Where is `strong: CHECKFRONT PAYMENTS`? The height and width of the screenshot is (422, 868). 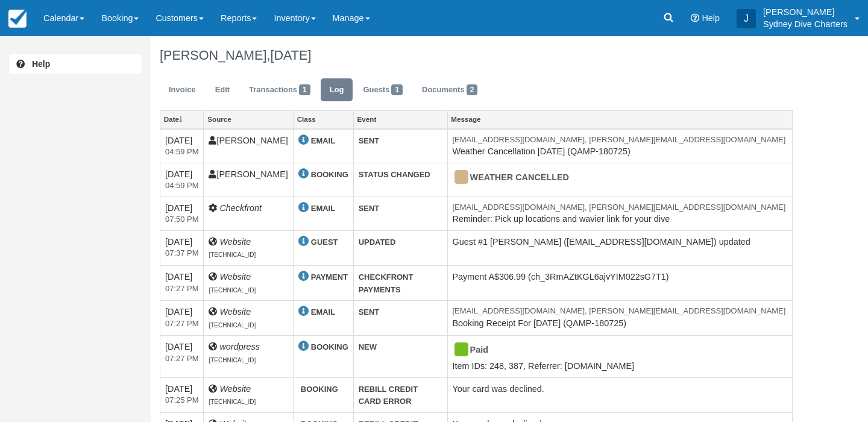 strong: CHECKFRONT PAYMENTS is located at coordinates (386, 283).